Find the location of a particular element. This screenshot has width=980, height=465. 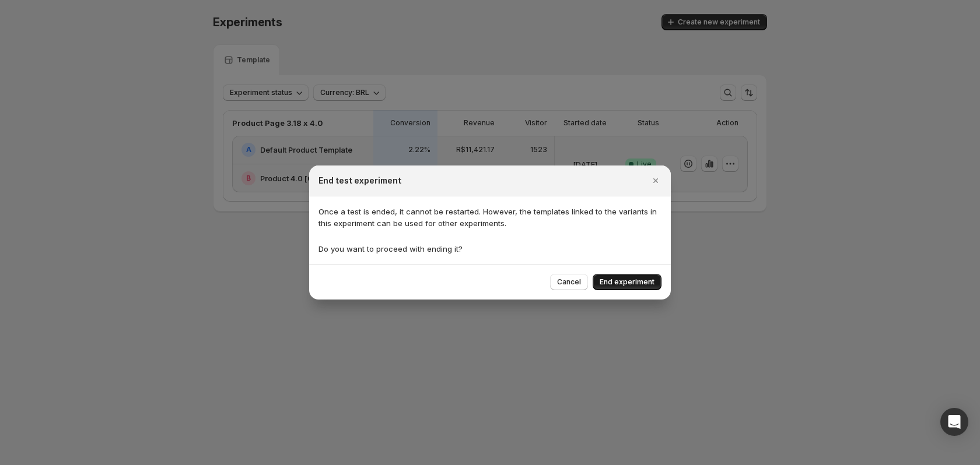

button: Close is located at coordinates (656, 180).